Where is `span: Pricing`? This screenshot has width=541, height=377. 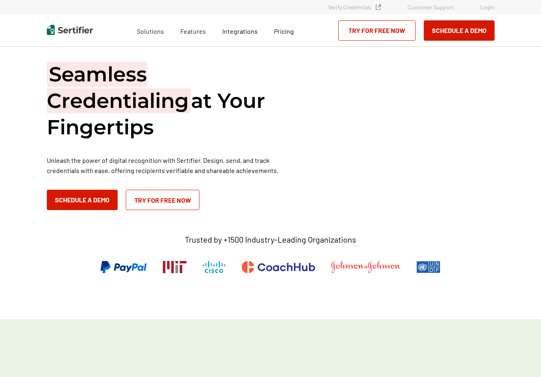 span: Pricing is located at coordinates (284, 31).